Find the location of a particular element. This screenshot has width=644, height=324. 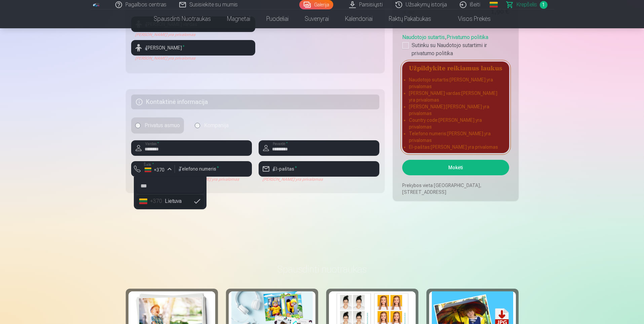

label: Kompanija is located at coordinates (212, 126).